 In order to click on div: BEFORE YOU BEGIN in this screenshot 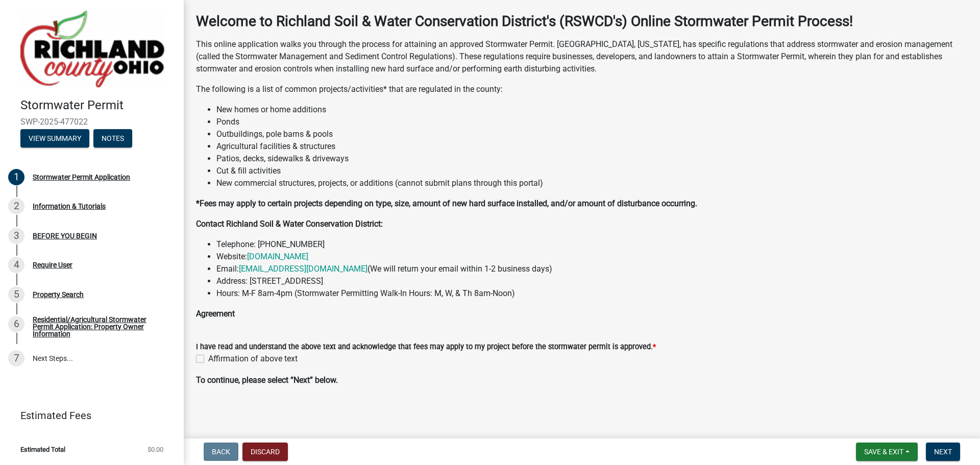, I will do `click(65, 236)`.